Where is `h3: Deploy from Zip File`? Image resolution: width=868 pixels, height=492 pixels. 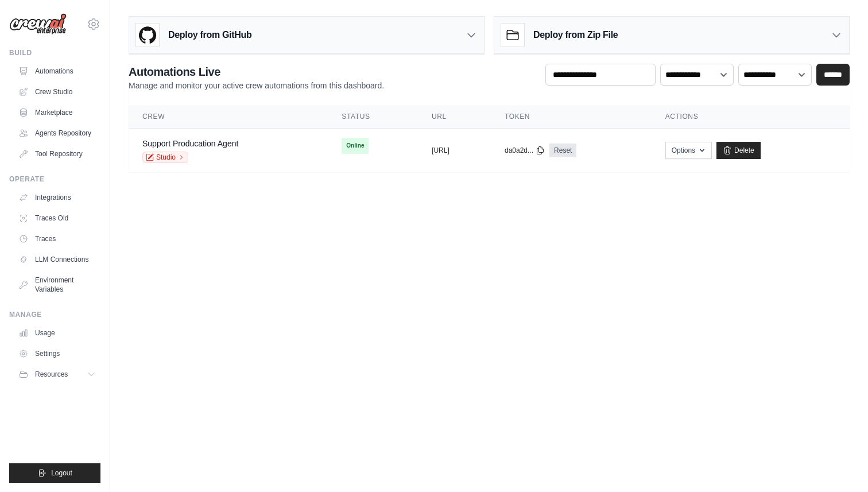
h3: Deploy from Zip File is located at coordinates (575, 35).